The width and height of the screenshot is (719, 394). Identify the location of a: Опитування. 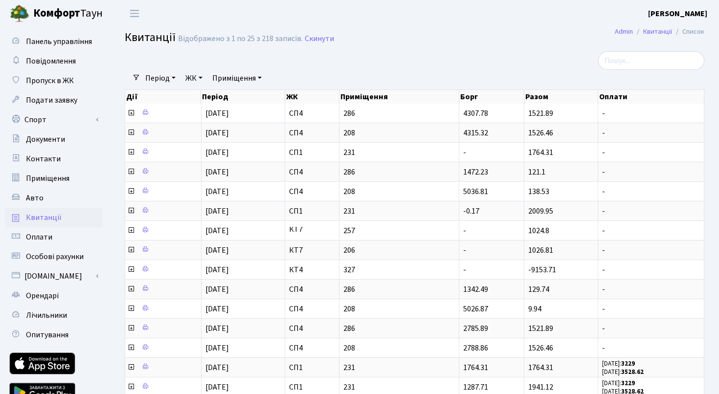
(54, 335).